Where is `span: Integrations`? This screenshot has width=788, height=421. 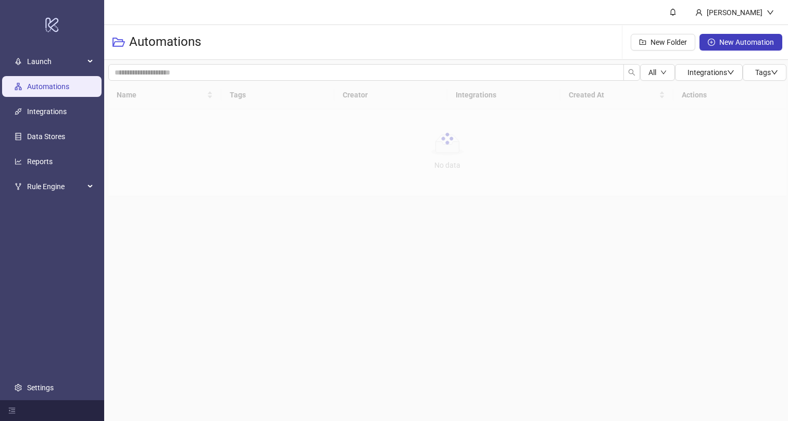 span: Integrations is located at coordinates (711, 72).